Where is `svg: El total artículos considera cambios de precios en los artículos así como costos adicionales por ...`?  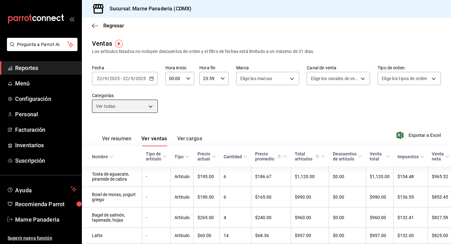
svg: El total artículos considera cambios de precios en los artículos así como costos adicionales por ... is located at coordinates (317, 156).